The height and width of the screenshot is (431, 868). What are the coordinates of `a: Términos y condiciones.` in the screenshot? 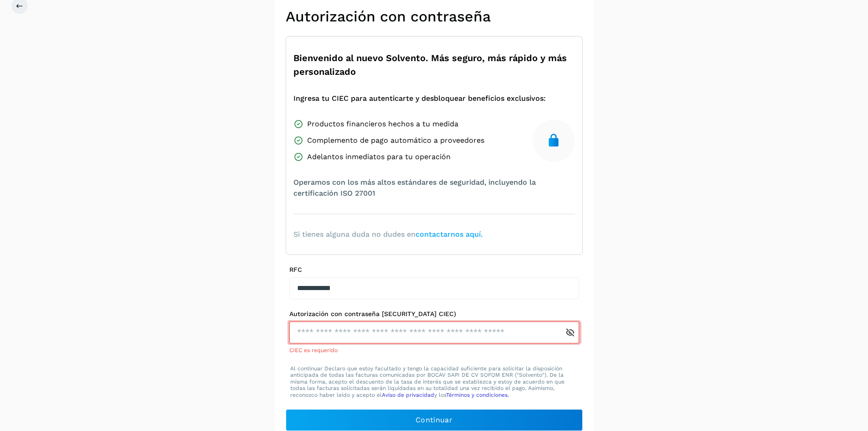 It's located at (478, 395).